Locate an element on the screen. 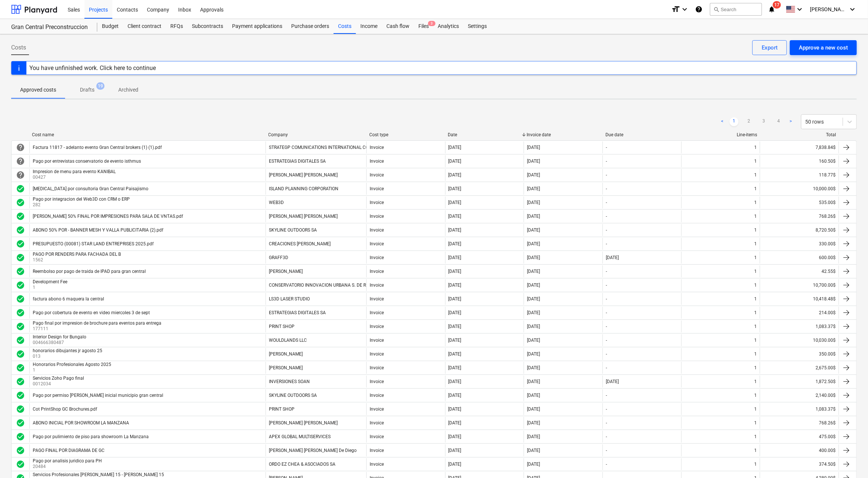 The width and height of the screenshot is (868, 478). p: 1562 is located at coordinates (78, 260).